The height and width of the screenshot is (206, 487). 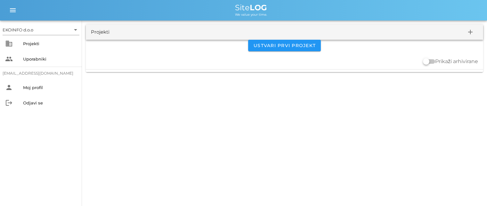 What do you see at coordinates (284, 45) in the screenshot?
I see `span: Ustvari prvi projekt` at bounding box center [284, 45].